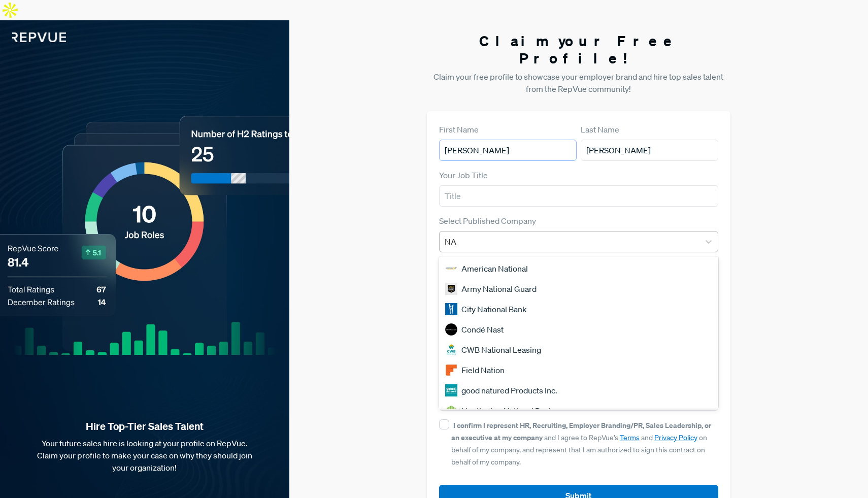 Image resolution: width=868 pixels, height=498 pixels. I want to click on div: City National Bank, so click(578, 309).